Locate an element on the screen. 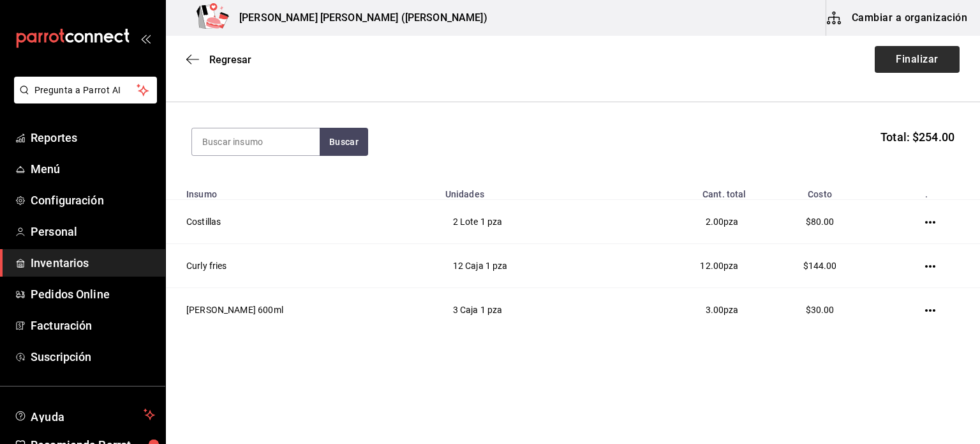 Image resolution: width=980 pixels, height=444 pixels. td: 12 Caja 1 pza is located at coordinates (525, 266).